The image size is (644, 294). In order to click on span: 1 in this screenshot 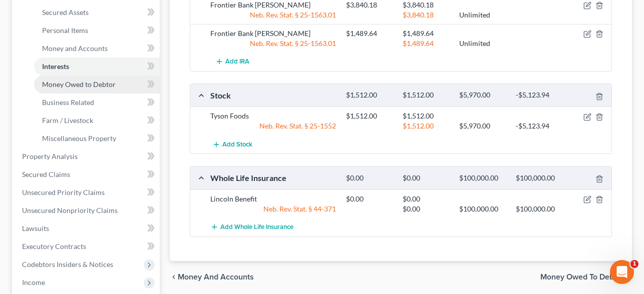, I will do `click(634, 265)`.